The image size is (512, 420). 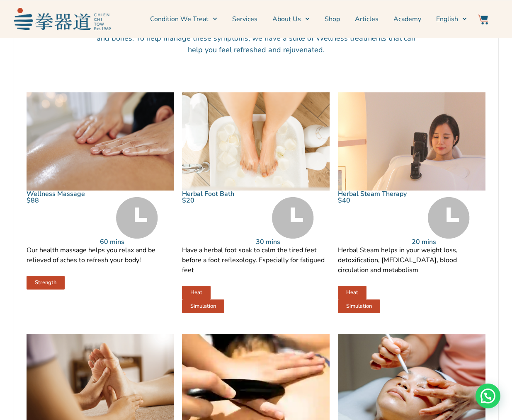 What do you see at coordinates (375, 200) in the screenshot?
I see `p: $40` at bounding box center [375, 200].